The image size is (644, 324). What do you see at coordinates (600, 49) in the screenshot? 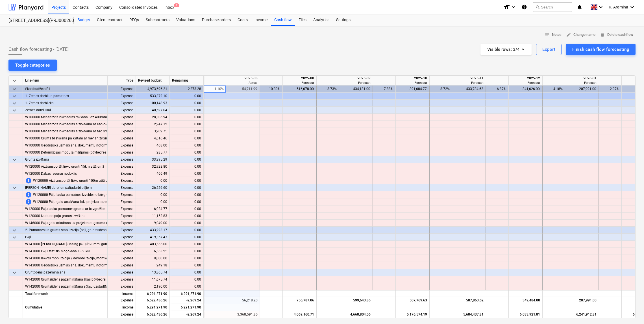
I see `button: Finish cash flow forecasting` at bounding box center [600, 49].